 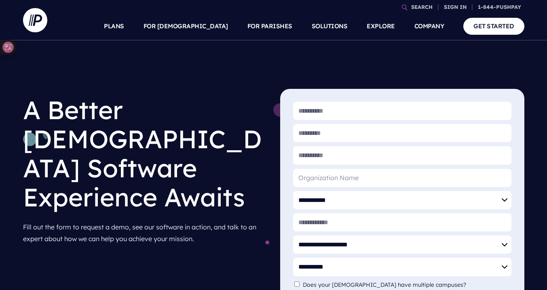 I want to click on a: PLANS, so click(x=114, y=26).